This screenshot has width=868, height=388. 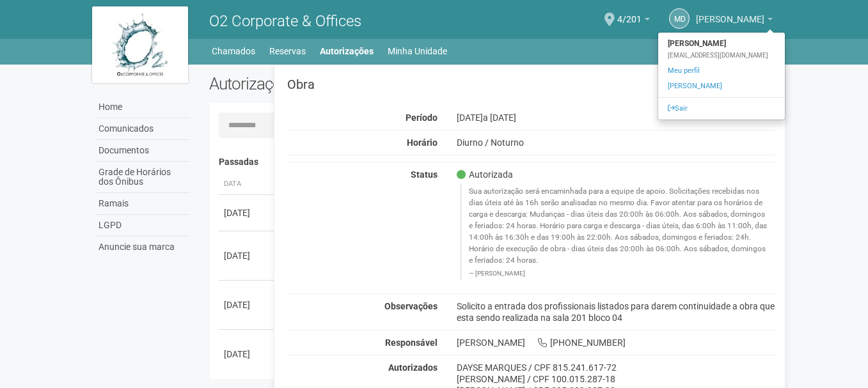 What do you see at coordinates (722, 71) in the screenshot?
I see `a: Meu perfil` at bounding box center [722, 71].